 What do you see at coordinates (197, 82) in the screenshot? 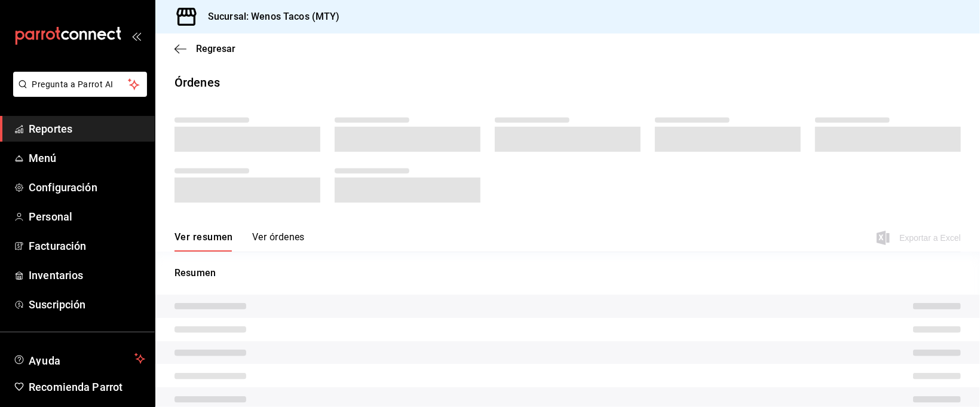
I see `div: Órdenes` at bounding box center [197, 82].